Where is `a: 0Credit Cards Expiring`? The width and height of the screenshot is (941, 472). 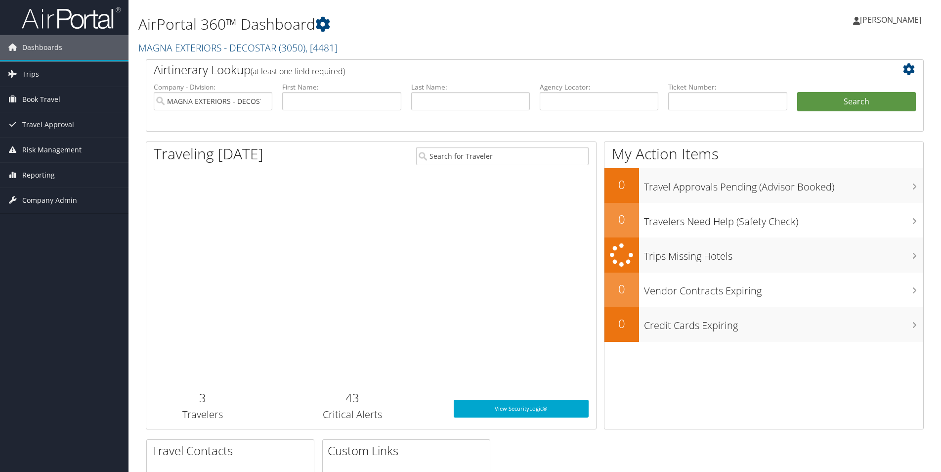
a: 0Credit Cards Expiring is located at coordinates (764, 324).